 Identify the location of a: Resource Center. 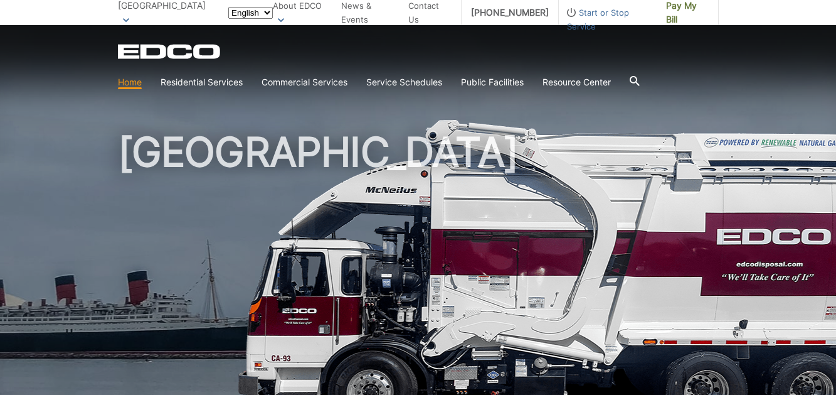
(577, 82).